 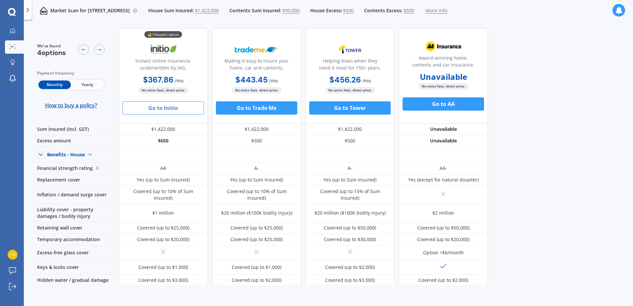 I want to click on span: How to buy a policy?, so click(x=71, y=105).